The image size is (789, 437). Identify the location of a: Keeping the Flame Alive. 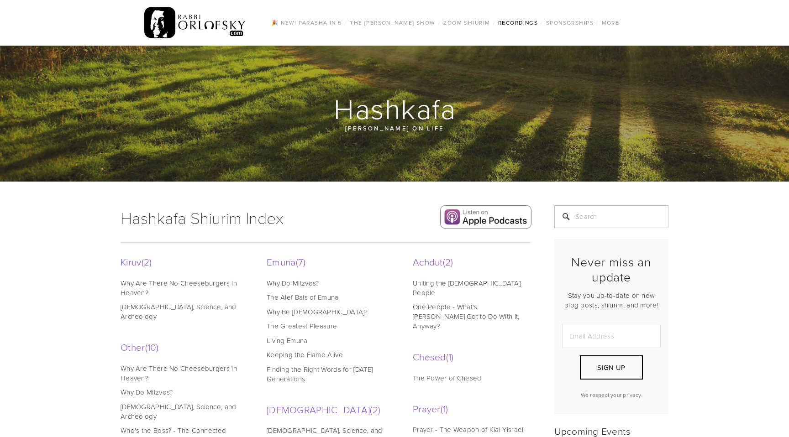
(324, 355).